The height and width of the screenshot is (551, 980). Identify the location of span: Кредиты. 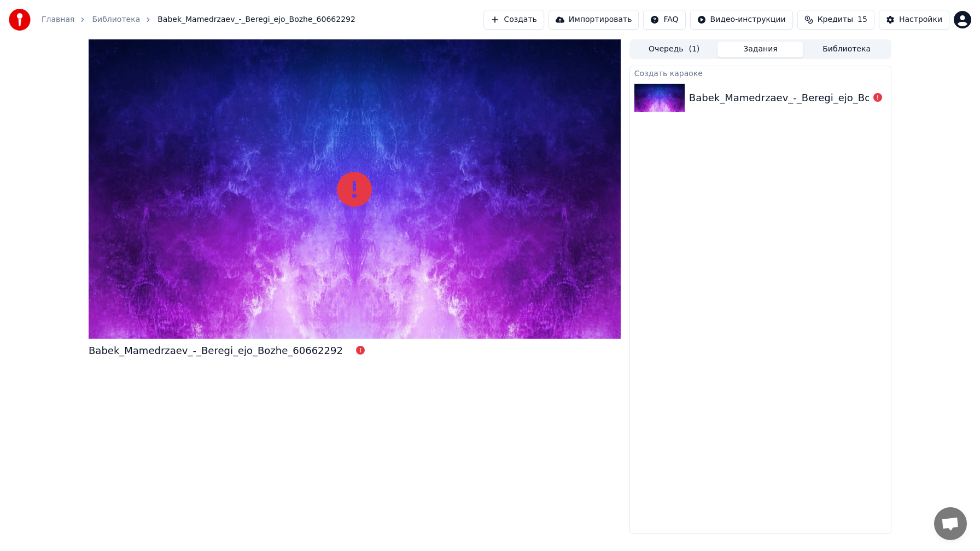
(835, 20).